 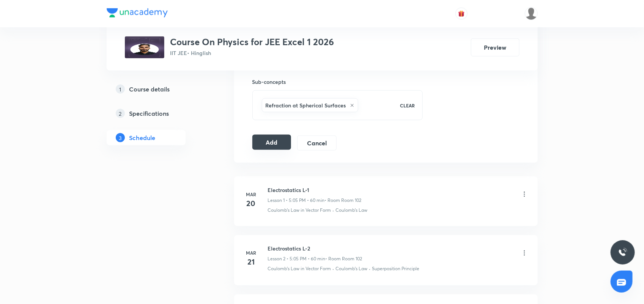 What do you see at coordinates (253, 42) in the screenshot?
I see `h3: Course On Physics for JEE Excel 1 2026` at bounding box center [253, 42].